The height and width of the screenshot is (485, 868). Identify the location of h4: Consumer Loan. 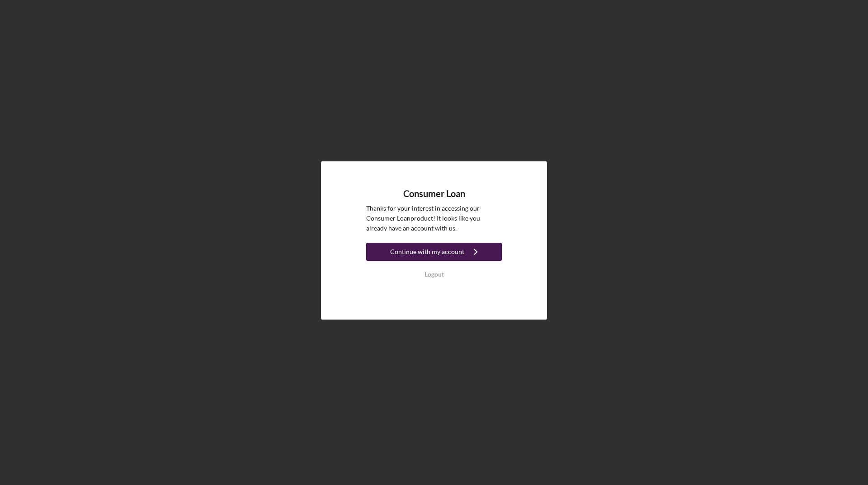
(434, 194).